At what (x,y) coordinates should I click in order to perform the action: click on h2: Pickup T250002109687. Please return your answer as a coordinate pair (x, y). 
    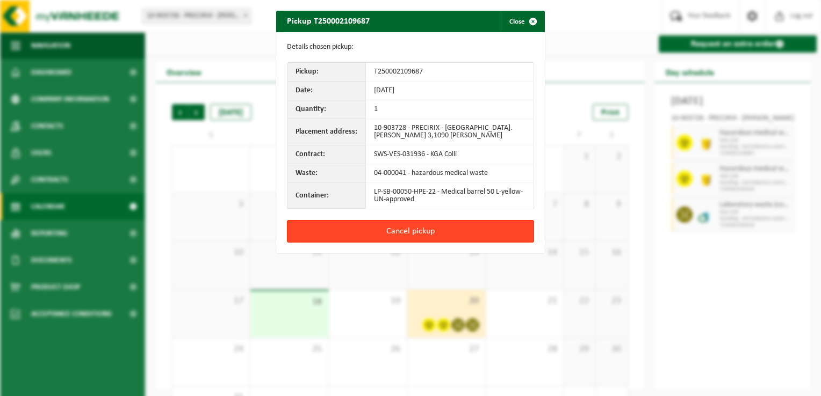
    Looking at the image, I should click on (328, 21).